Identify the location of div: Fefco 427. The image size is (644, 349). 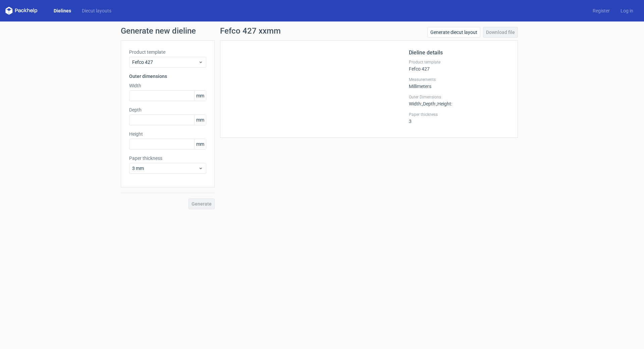
(460, 66).